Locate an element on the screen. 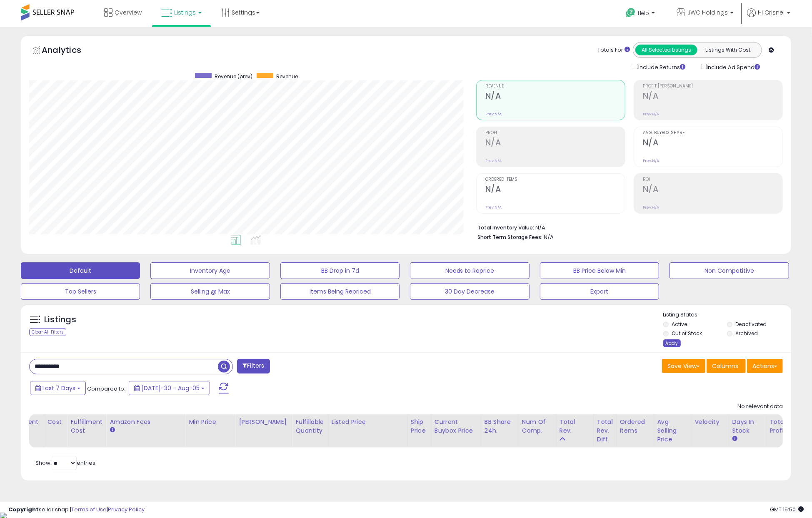 The width and height of the screenshot is (812, 518). div: Total Profit is located at coordinates (785, 426).